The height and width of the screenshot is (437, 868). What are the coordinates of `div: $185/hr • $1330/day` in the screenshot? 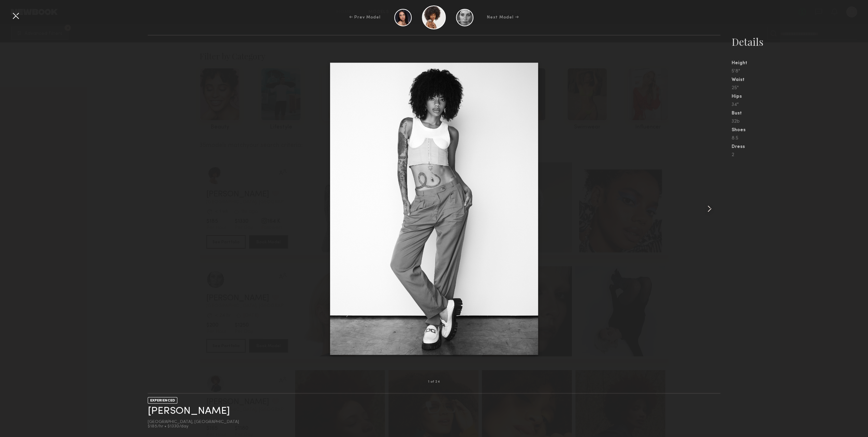 It's located at (193, 426).